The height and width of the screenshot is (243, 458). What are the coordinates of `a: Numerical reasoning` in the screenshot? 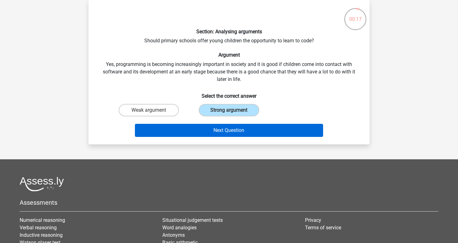 It's located at (42, 220).